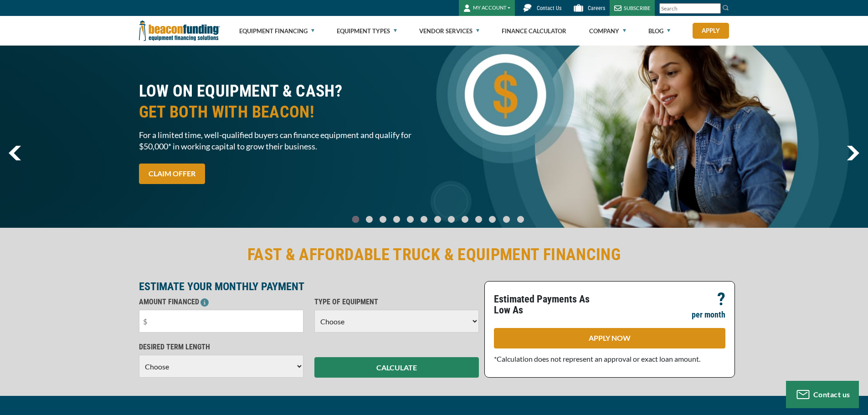 The image size is (868, 415). What do you see at coordinates (172, 174) in the screenshot?
I see `a: CLAIM OFFER` at bounding box center [172, 174].